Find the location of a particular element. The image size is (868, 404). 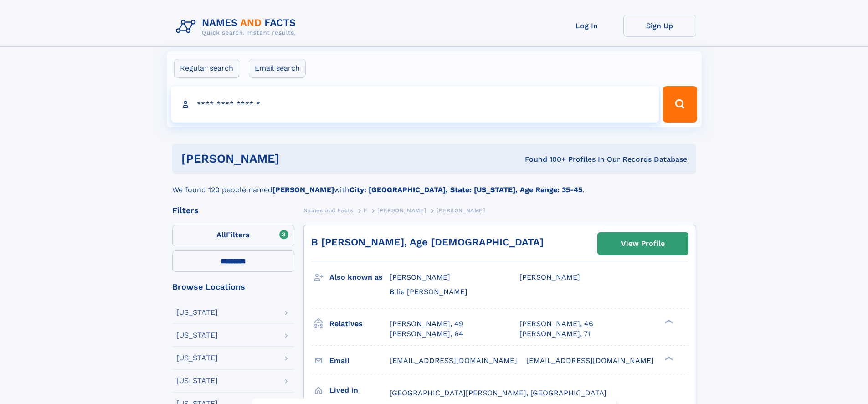

label: Regular search is located at coordinates (206, 69).